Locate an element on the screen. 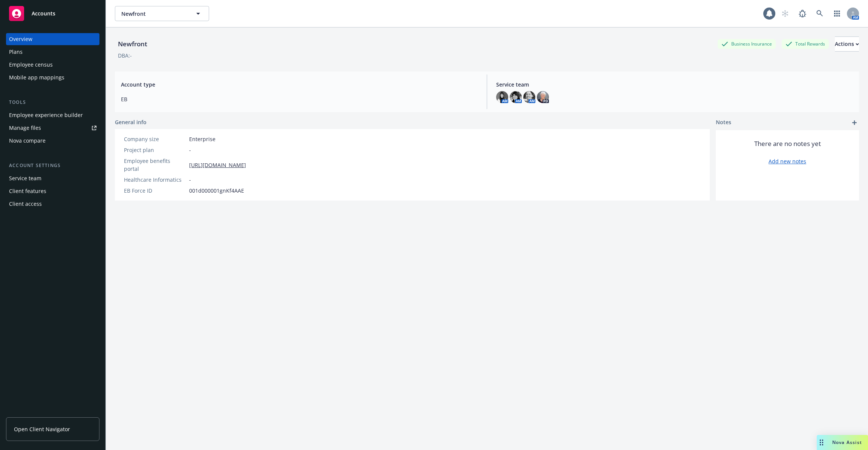 This screenshot has width=868, height=450. div: Business Insurance is located at coordinates (747, 44).